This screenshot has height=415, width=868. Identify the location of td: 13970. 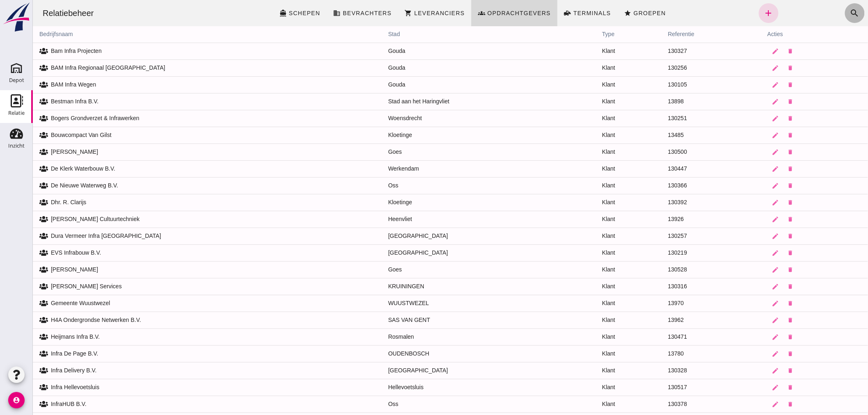
(678, 303).